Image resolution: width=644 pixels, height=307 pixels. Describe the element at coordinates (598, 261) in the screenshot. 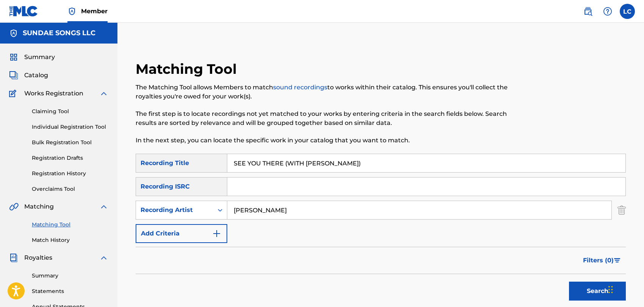

I see `span: Filters ( 0 )` at that location.